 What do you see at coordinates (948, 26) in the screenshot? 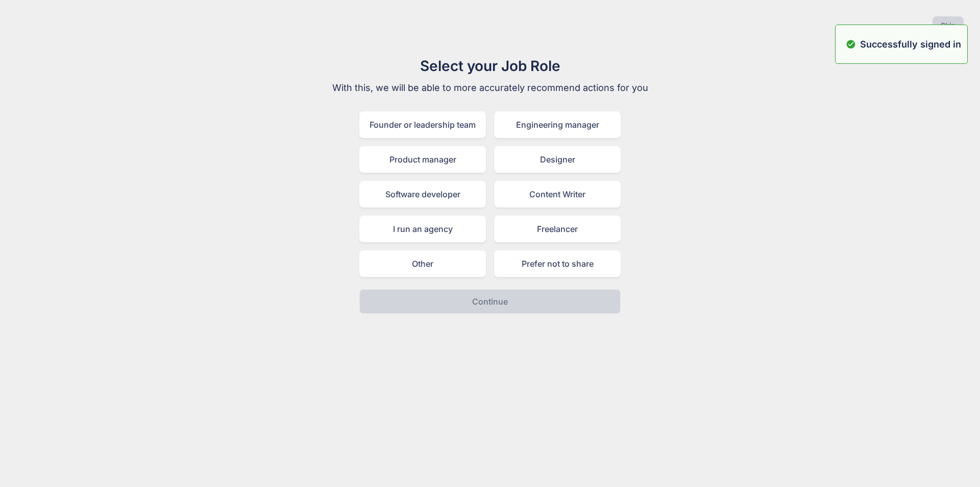
I see `button: Skip` at bounding box center [948, 26].